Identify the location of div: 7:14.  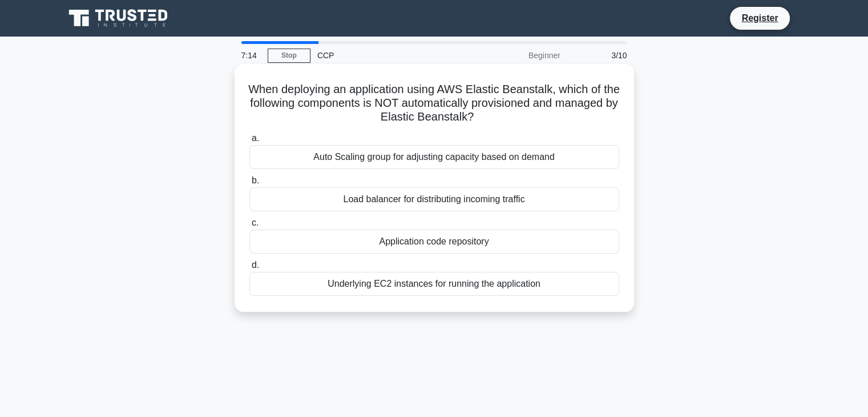
(251, 55).